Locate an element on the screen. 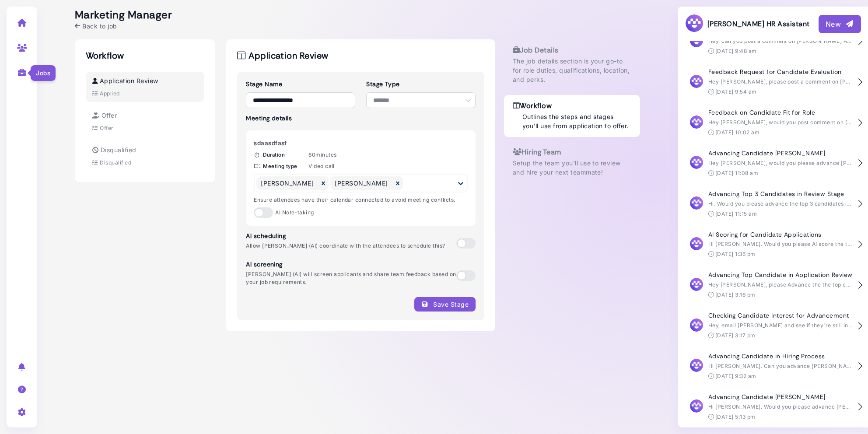 Image resolution: width=868 pixels, height=434 pixels. div: sdaasdfasf is located at coordinates (360, 143).